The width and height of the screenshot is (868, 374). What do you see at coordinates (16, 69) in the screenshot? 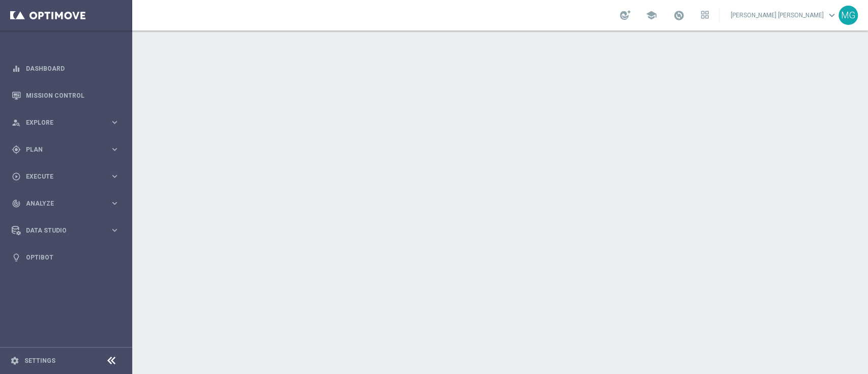
I see `i: equalizer` at bounding box center [16, 69].